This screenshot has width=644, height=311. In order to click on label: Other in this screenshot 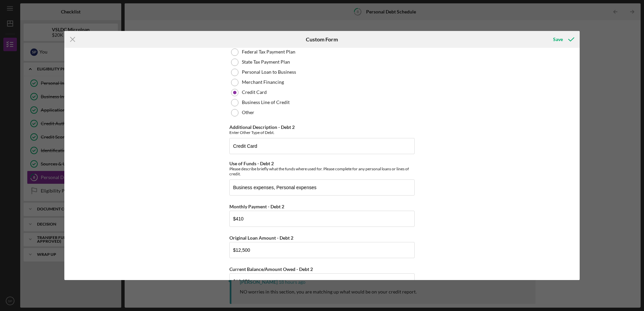, I will do `click(248, 112)`.